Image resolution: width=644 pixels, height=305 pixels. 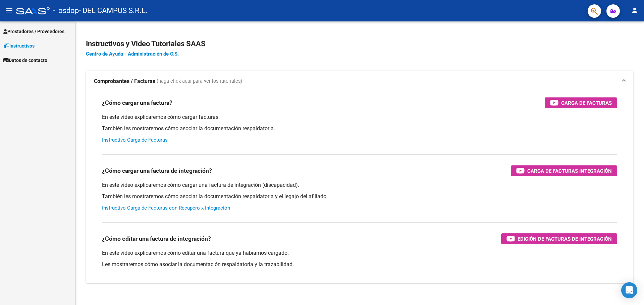 I want to click on h3: ¿Cómo editar una factura de integración?, so click(x=156, y=239).